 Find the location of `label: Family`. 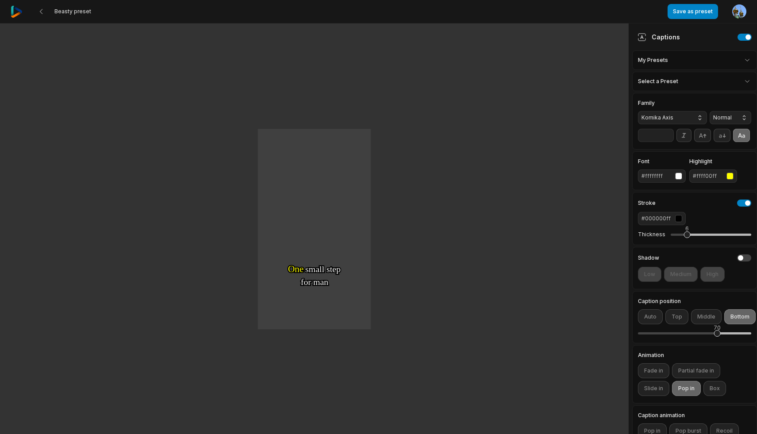

label: Family is located at coordinates (672, 103).